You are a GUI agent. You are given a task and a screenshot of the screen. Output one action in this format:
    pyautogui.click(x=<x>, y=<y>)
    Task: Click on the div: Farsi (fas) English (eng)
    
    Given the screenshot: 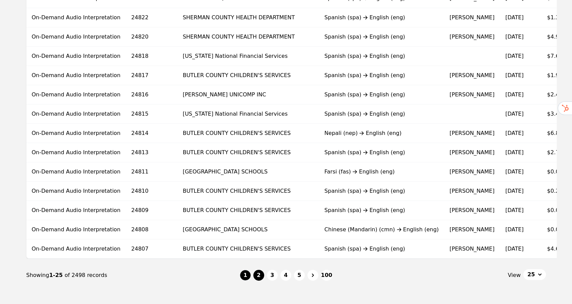 What is the action you would take?
    pyautogui.click(x=382, y=172)
    